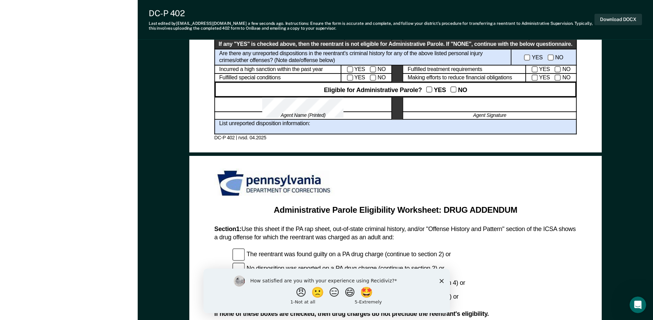  What do you see at coordinates (395, 90) in the screenshot?
I see `div: Eligible for Administrative Parole? YES NO` at bounding box center [395, 90].